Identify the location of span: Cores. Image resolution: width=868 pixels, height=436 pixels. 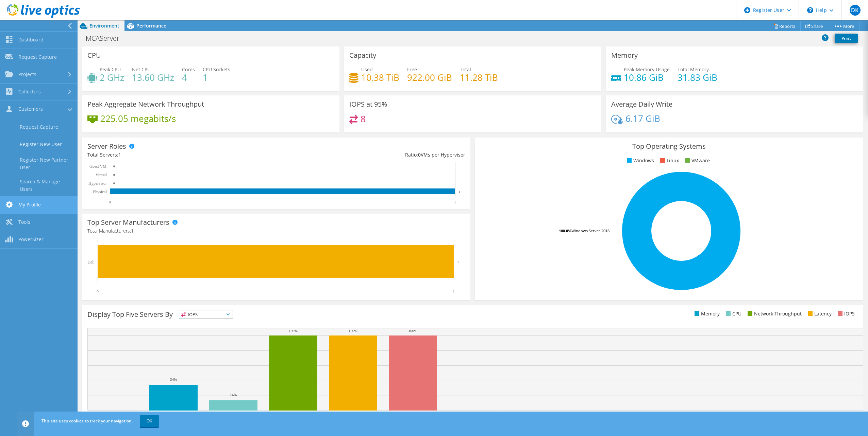
(188, 69).